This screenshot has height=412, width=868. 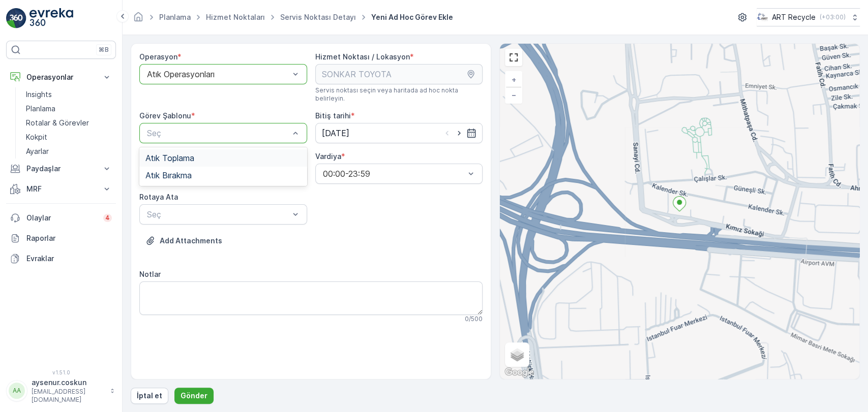 What do you see at coordinates (194, 396) in the screenshot?
I see `button: Gönder` at bounding box center [194, 396].